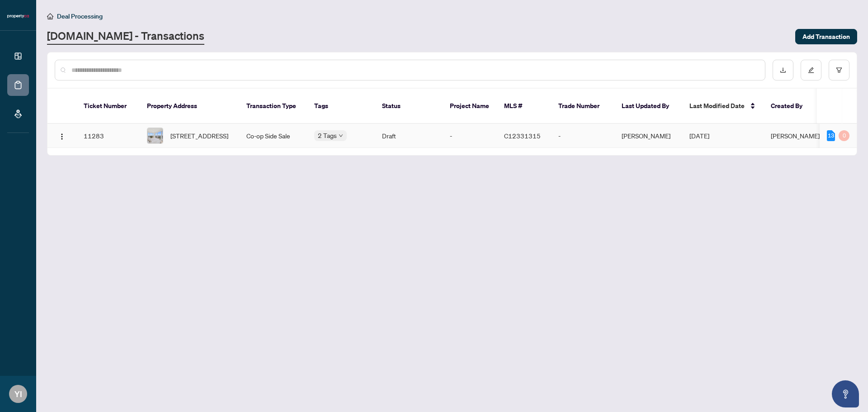 The image size is (868, 412). I want to click on img: Logo, so click(62, 137).